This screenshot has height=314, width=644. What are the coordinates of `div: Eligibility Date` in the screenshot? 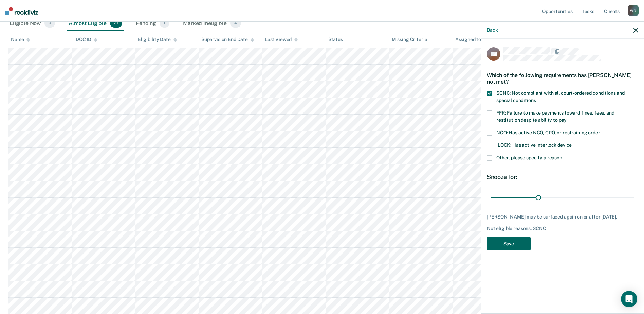 It's located at (157, 39).